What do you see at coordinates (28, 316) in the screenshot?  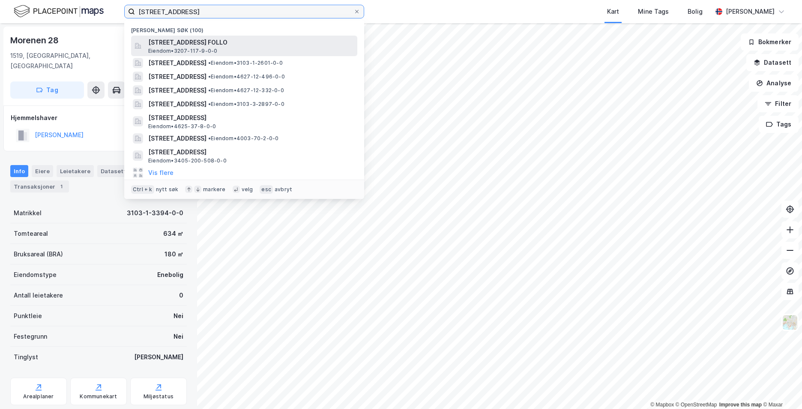 I see `div: Punktleie` at bounding box center [28, 316].